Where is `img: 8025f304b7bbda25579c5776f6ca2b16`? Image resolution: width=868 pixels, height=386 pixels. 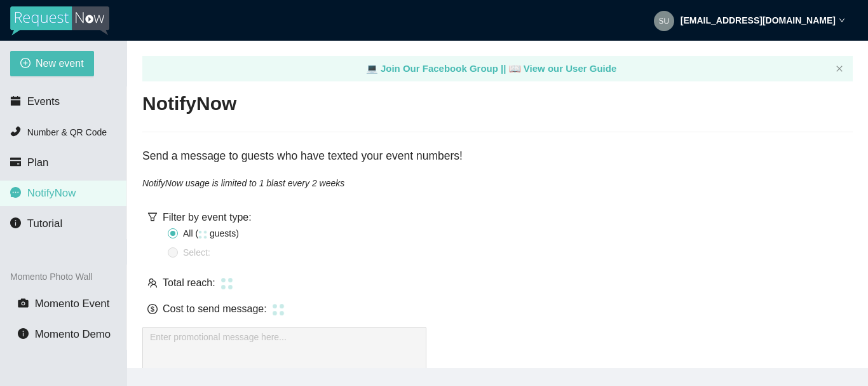 img: 8025f304b7bbda25579c5776f6ca2b16 is located at coordinates (664, 21).